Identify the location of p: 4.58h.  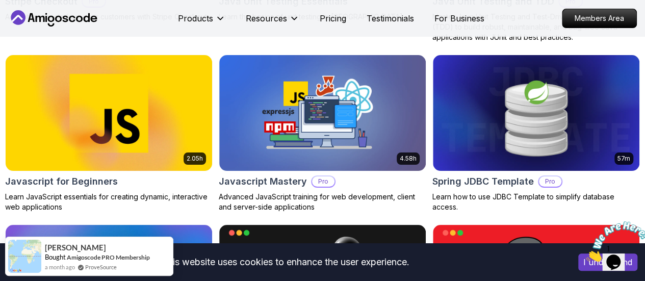
(408, 159).